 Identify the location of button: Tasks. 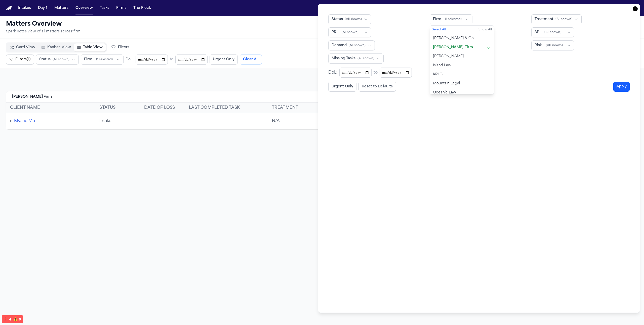
(104, 8).